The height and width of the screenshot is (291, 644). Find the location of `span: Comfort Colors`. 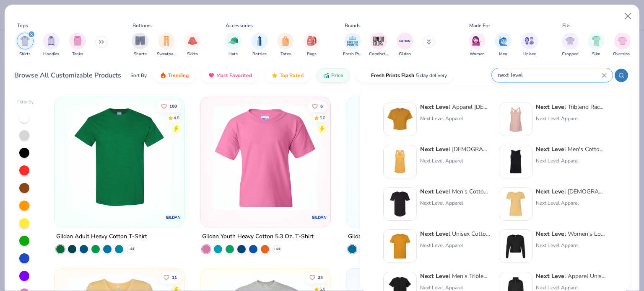

span: Comfort Colors is located at coordinates (379, 54).